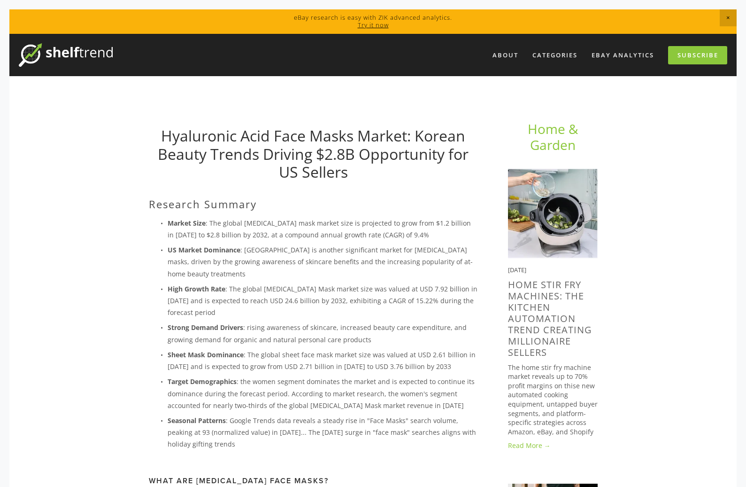  Describe the element at coordinates (313, 204) in the screenshot. I see `h2: Research Summary` at that location.